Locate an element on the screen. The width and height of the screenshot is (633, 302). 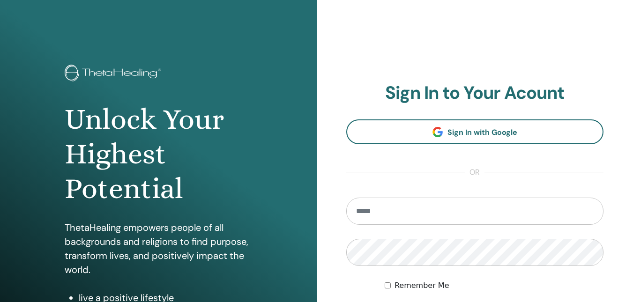
a: Sign In with Google is located at coordinates (475, 132).